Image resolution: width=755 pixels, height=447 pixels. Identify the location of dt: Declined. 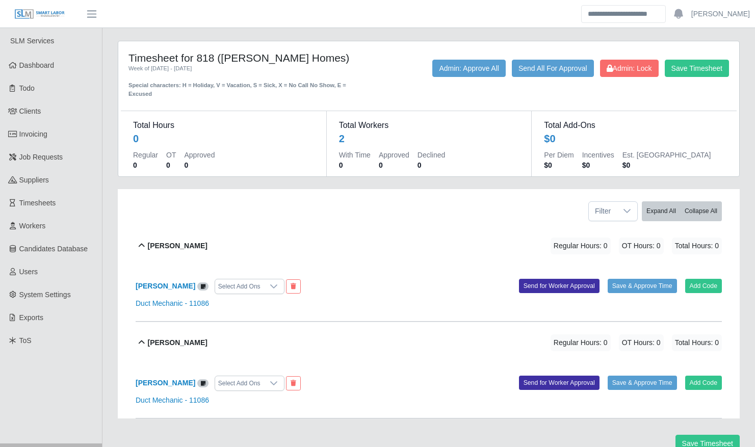
(431, 155).